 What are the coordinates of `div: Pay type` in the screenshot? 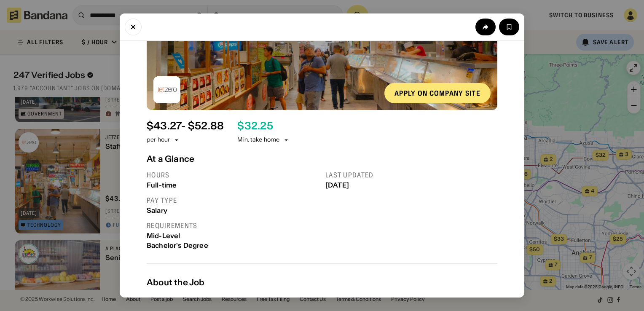 It's located at (233, 200).